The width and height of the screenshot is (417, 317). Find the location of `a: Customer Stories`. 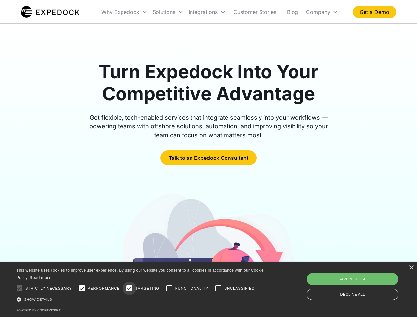

a: Customer Stories is located at coordinates (255, 12).